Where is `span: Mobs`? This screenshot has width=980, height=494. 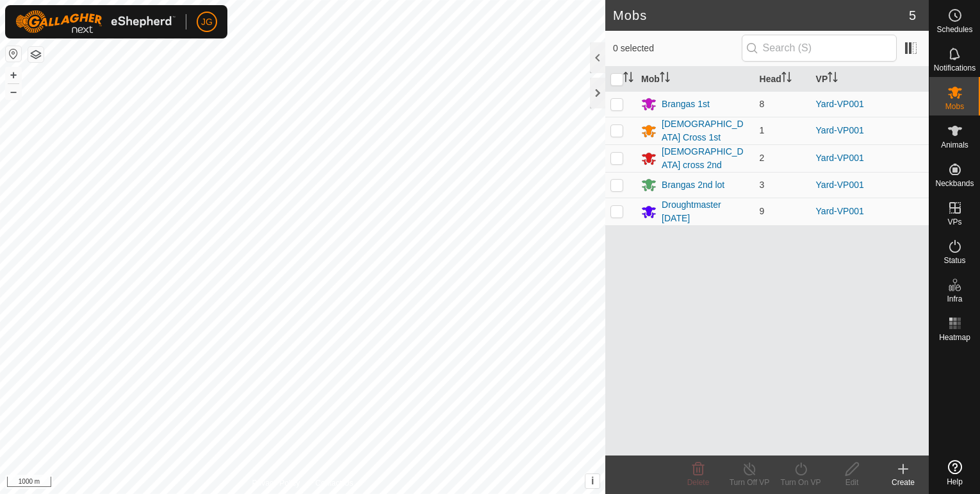
span: Mobs is located at coordinates (955, 106).